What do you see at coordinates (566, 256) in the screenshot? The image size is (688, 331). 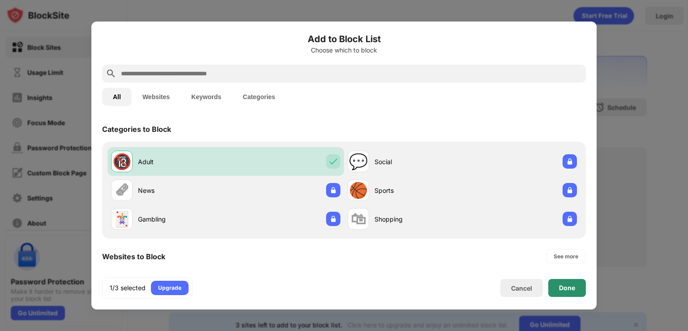 I see `div: See more` at bounding box center [566, 256].